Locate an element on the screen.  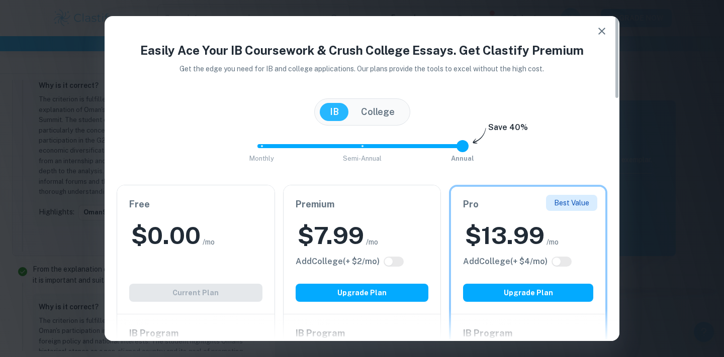
span: Semi-Annual is located at coordinates (362, 158).